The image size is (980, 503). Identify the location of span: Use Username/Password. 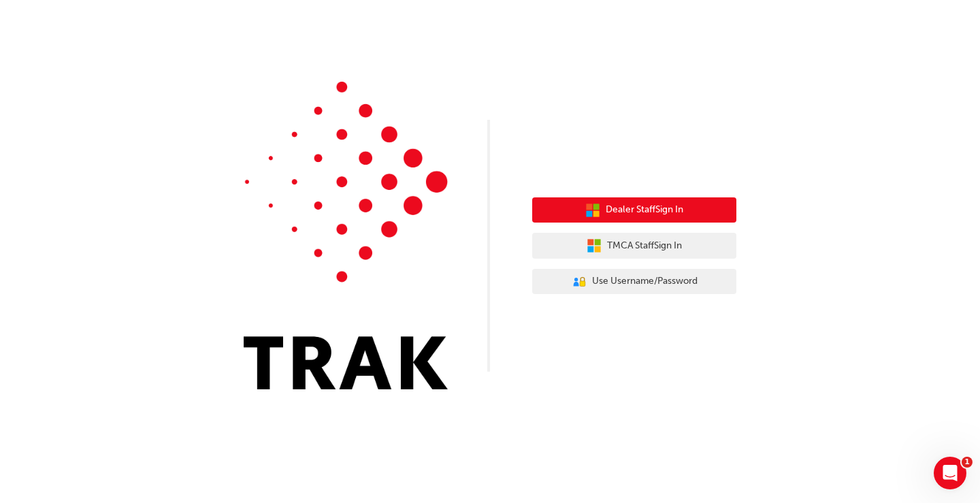
(645, 281).